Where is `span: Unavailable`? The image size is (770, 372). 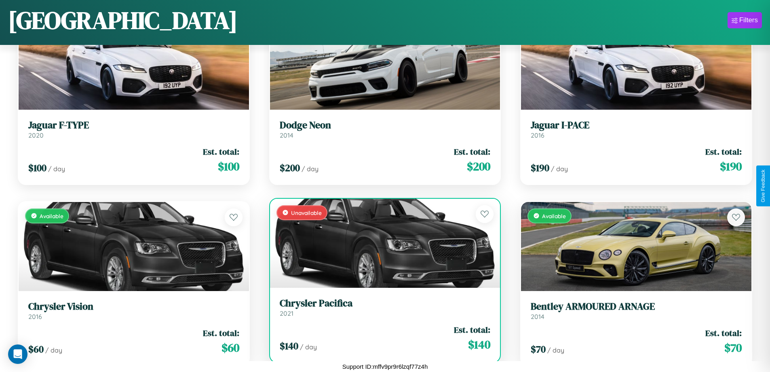 span: Unavailable is located at coordinates (307, 212).